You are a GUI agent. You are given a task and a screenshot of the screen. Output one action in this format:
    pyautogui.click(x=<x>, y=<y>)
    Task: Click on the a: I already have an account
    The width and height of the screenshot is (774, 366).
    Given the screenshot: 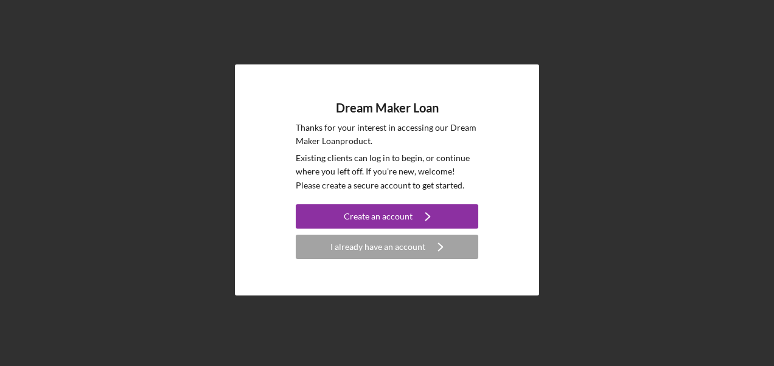 What is the action you would take?
    pyautogui.click(x=387, y=247)
    